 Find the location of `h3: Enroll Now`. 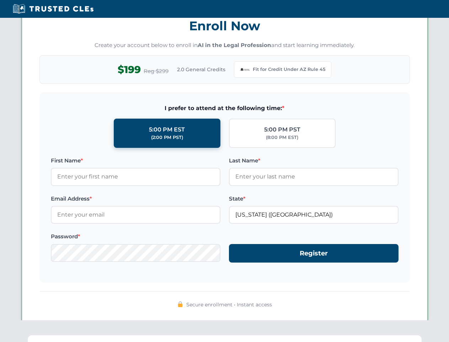

h3: Enroll Now is located at coordinates (225, 26).